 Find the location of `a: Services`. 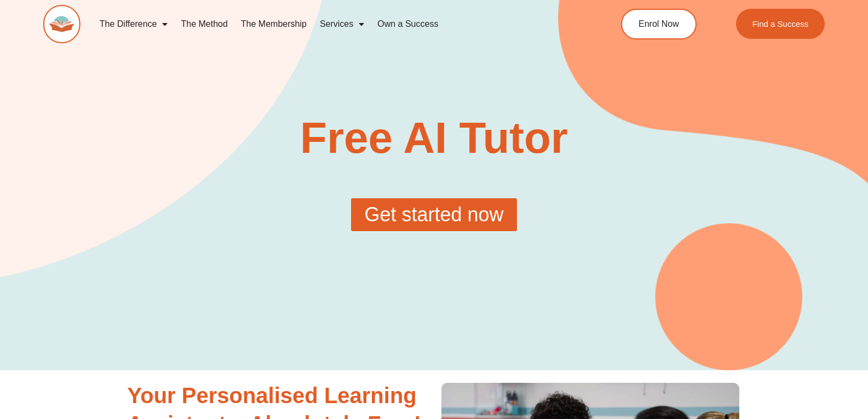

a: Services is located at coordinates (342, 24).